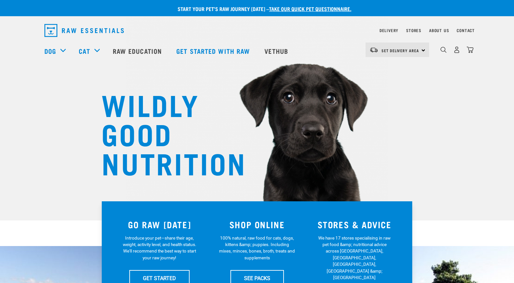 The image size is (514, 283). Describe the element at coordinates (466, 30) in the screenshot. I see `a: Contact` at that location.